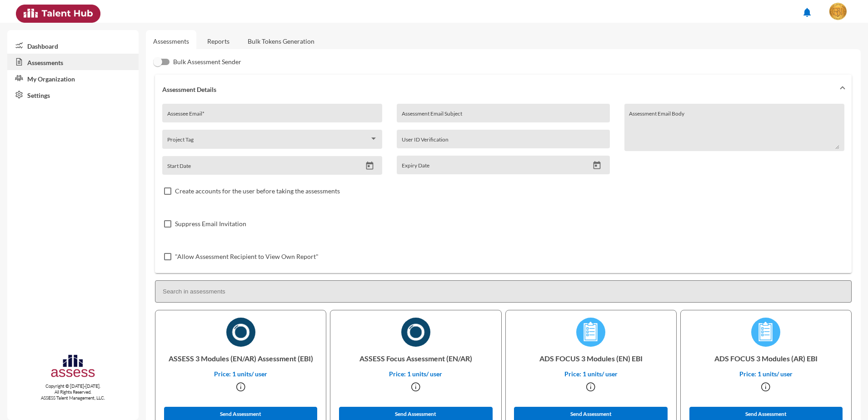  Describe the element at coordinates (218, 41) in the screenshot. I see `a: Reports` at that location.